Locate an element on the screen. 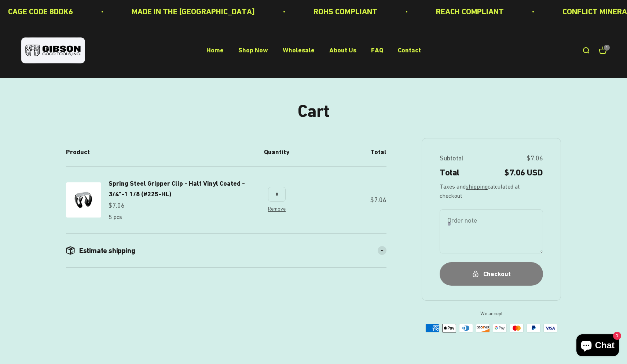 Image resolution: width=627 pixels, height=364 pixels. span: Total is located at coordinates (449, 173).